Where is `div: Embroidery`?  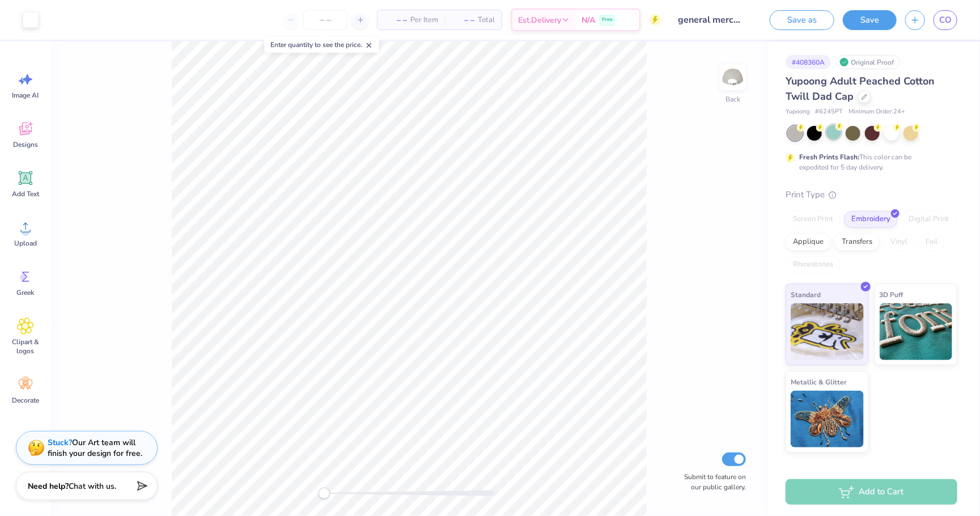
div: Embroidery is located at coordinates (871, 219).